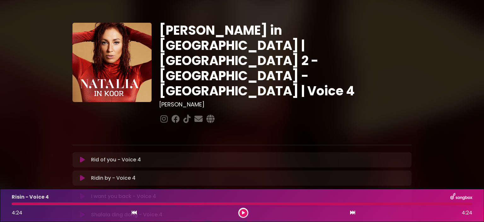 This screenshot has height=222, width=484. I want to click on p: Ridin by - Voice 4, so click(113, 178).